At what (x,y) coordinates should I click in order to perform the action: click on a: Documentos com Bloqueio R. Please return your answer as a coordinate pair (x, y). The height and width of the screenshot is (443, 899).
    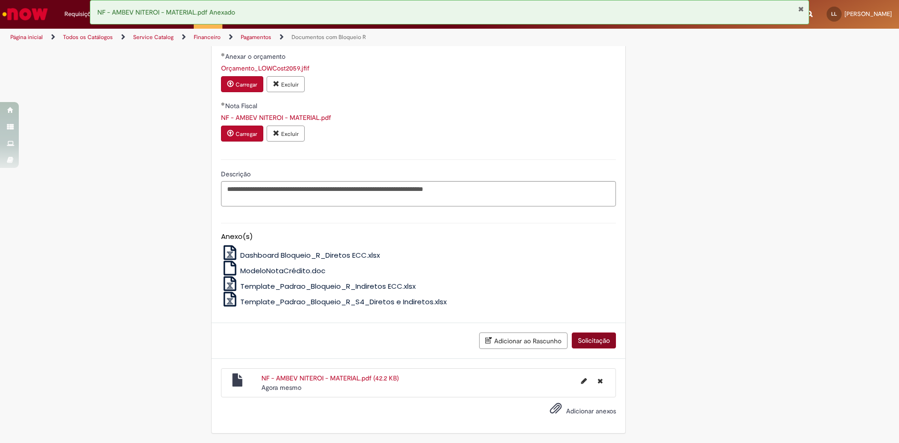
    Looking at the image, I should click on (329, 37).